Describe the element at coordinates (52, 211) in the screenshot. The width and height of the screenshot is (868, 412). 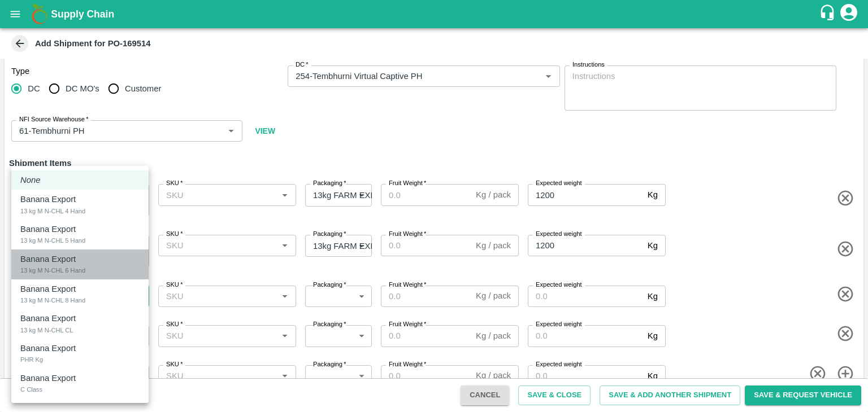
I see `div: 13 kg M N-CHL 4 Hand` at that location.